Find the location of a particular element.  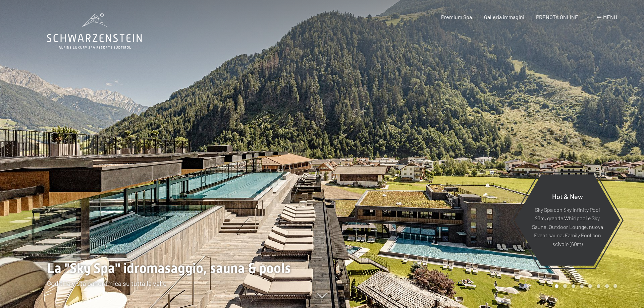

a: Hot & New Sky Spa con Sky infinity Pool 23m, grande Whirlpool e Sky Sauna, Outdoor Lounge, nuova ... is located at coordinates (567, 220).